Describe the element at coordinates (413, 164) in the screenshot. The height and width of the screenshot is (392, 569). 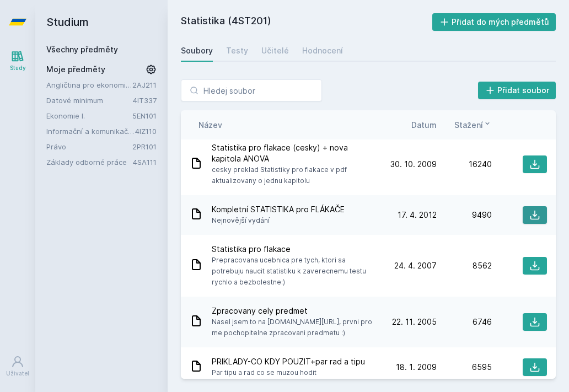
I see `span: 30. 10. 2009` at that location.